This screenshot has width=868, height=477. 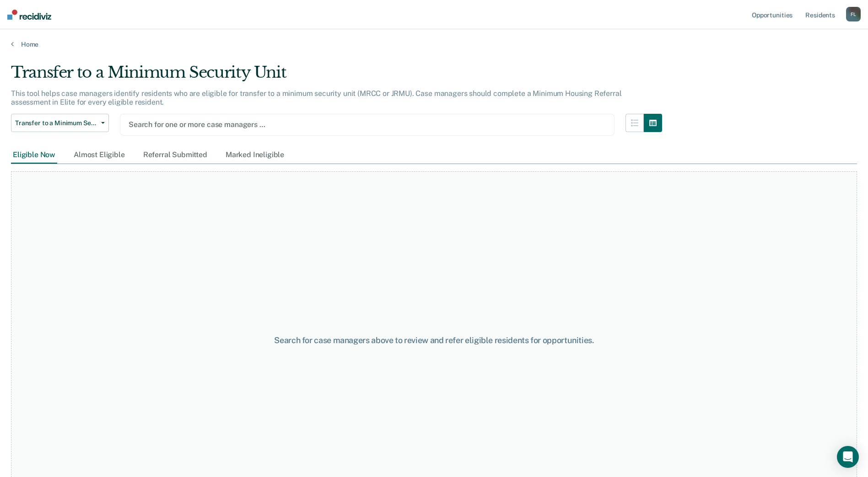 I want to click on div: Transfer to a Minimum Security Unit, so click(x=337, y=76).